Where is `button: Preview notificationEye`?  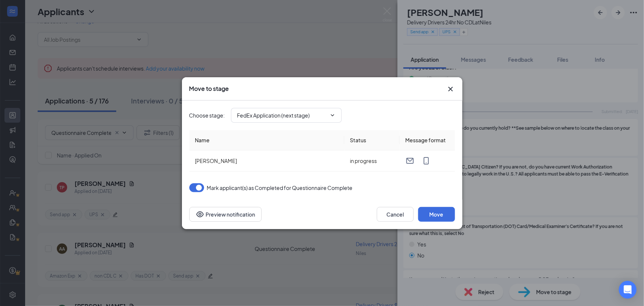 button: Preview notificationEye is located at coordinates (225, 214).